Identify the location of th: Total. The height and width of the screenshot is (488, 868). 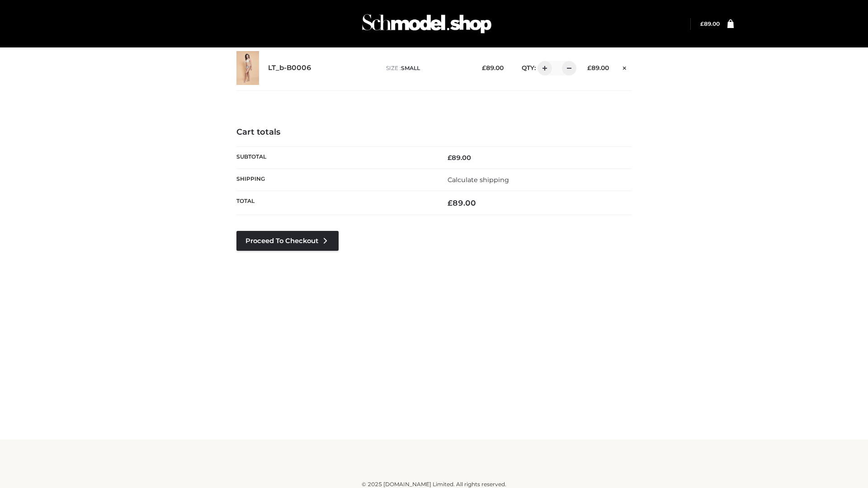
(335, 203).